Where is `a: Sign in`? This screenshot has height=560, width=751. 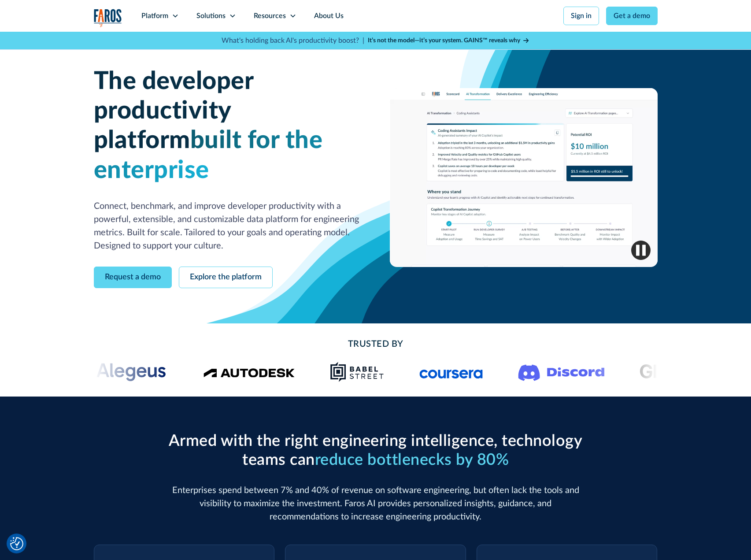 a: Sign in is located at coordinates (581, 16).